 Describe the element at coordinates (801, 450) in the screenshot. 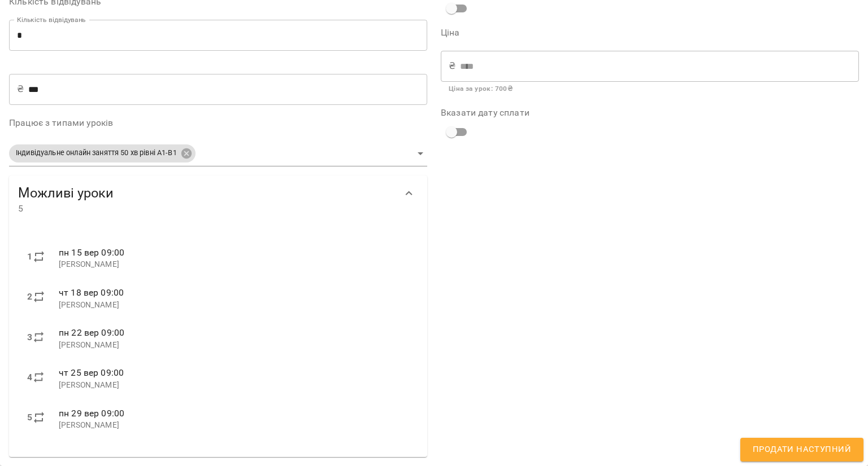

I see `button: Продати наступний` at that location.